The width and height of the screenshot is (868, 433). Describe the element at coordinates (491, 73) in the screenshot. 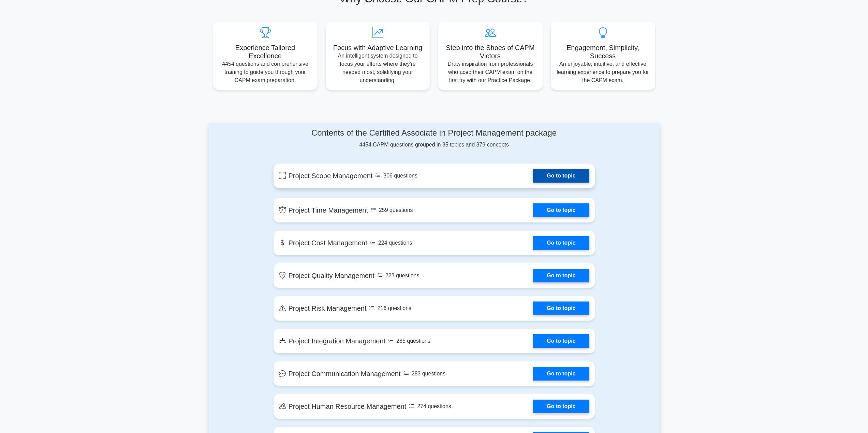

I see `p: Draw inspiration from professionals who aced their CAPM exam on the first try with our Practice P...` at that location.